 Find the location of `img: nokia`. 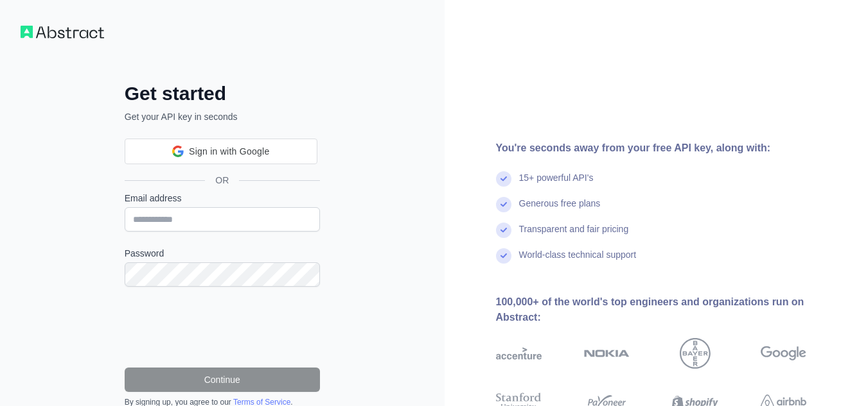

img: nokia is located at coordinates (606, 353).